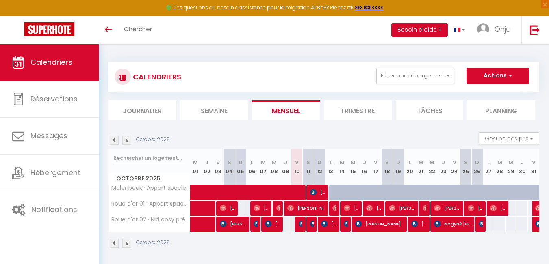 The width and height of the screenshot is (549, 264). What do you see at coordinates (207, 167) in the screenshot?
I see `th: 02` at bounding box center [207, 167].